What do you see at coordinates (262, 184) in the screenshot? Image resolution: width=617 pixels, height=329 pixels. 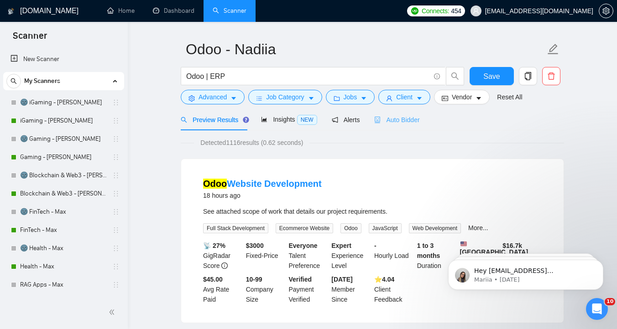 I see `a: OdooWebsite Development` at bounding box center [262, 184].